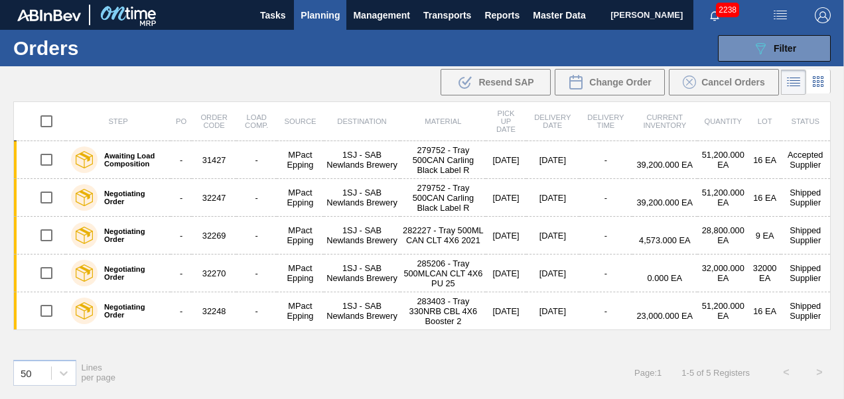  Describe the element at coordinates (422, 160) in the screenshot. I see `a: Awaiting Load Composition-31427-MPact Epping1SJ - SAB Newlands Brewery279752 - Tray 500CAN Carlin...` at that location.